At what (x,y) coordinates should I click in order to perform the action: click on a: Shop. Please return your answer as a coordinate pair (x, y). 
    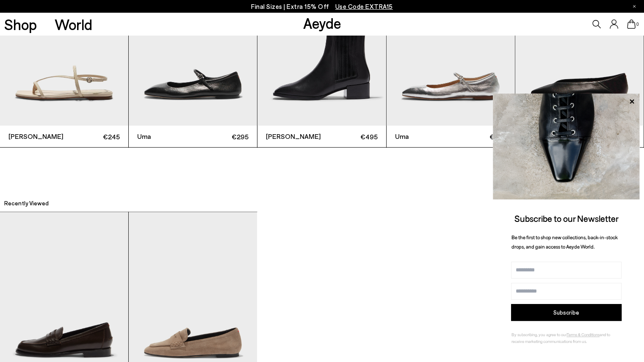
    Looking at the image, I should click on (20, 24).